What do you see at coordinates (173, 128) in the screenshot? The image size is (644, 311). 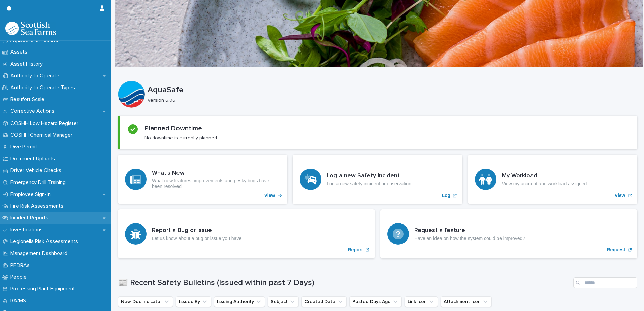 I see `h2: Planned Downtime` at bounding box center [173, 128].